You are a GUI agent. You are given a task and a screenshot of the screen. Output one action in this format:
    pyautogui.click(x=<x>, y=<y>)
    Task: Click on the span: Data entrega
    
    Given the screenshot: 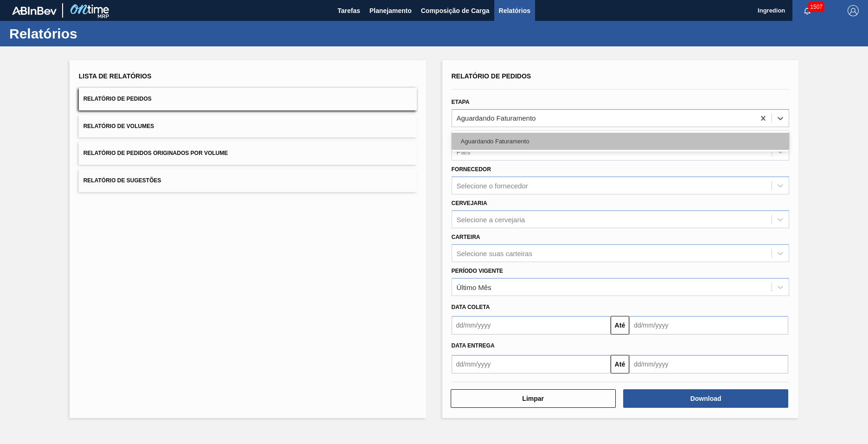 What is the action you would take?
    pyautogui.click(x=472, y=345)
    